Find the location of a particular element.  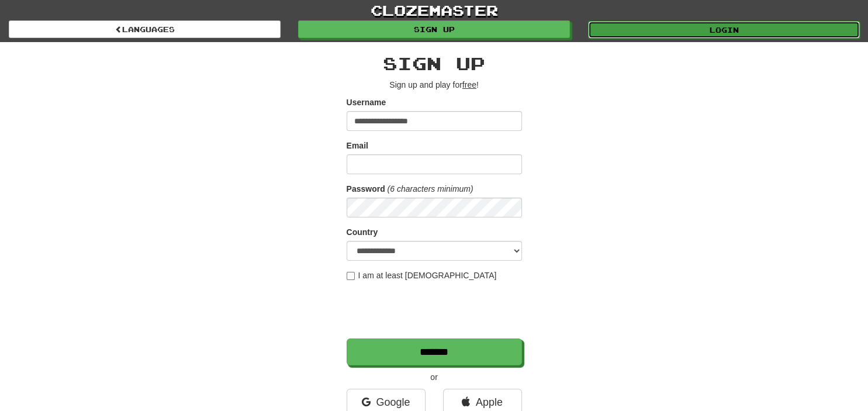

em: (6 characters minimum) is located at coordinates (430, 189).